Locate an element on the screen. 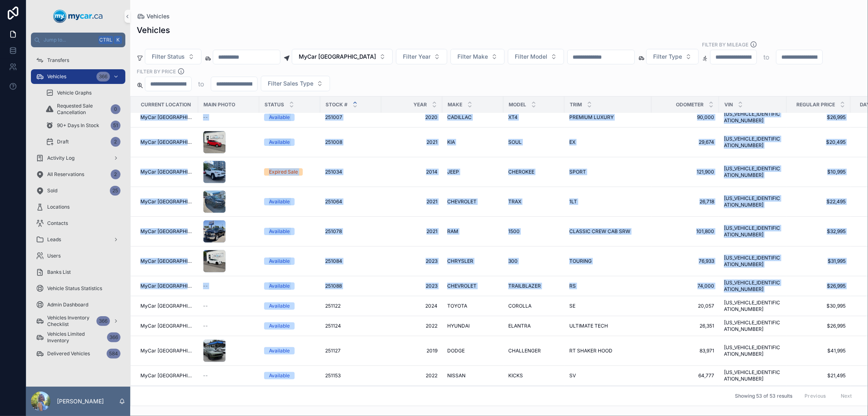 The image size is (868, 416). span: CHEROKEE is located at coordinates (522, 172).